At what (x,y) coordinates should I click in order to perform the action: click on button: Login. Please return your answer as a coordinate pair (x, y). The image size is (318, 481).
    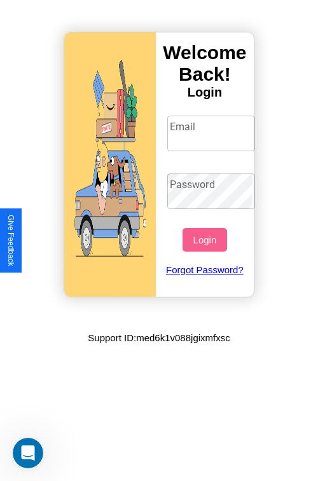
    Looking at the image, I should click on (204, 240).